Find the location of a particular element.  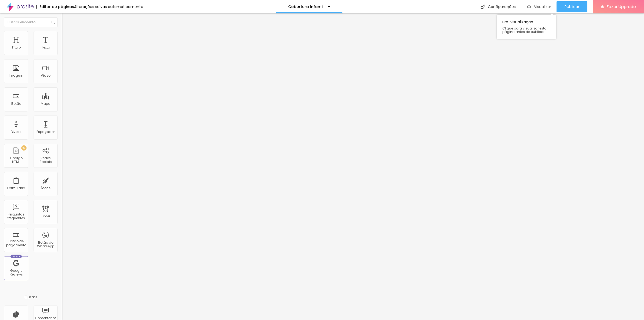

div: Botão de pagamento is located at coordinates (16, 243).